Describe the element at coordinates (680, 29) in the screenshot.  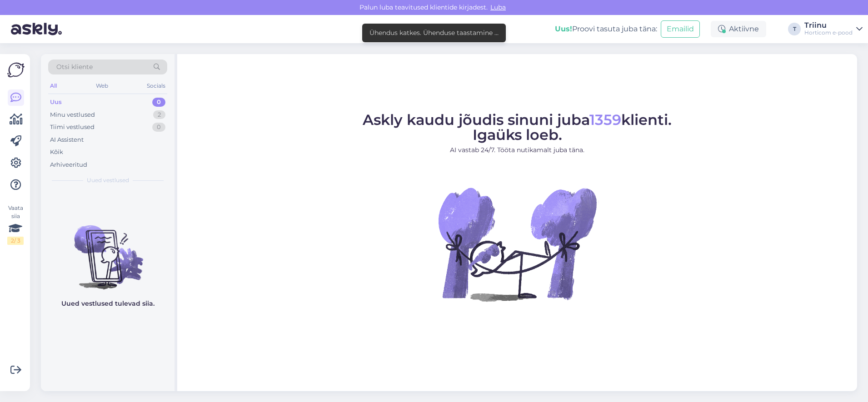
I see `button: Emailid` at that location.